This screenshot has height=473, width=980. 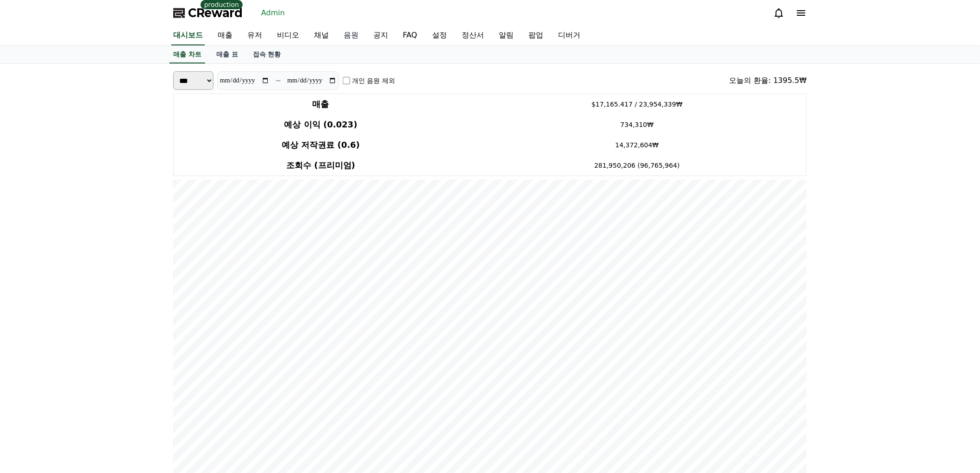 What do you see at coordinates (187, 55) in the screenshot?
I see `a: 매출 차트` at bounding box center [187, 55].